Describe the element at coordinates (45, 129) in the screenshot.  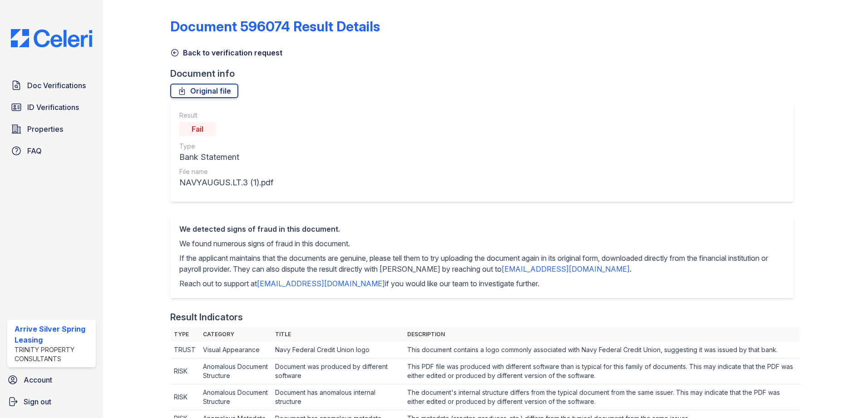
I see `span: Properties` at that location.